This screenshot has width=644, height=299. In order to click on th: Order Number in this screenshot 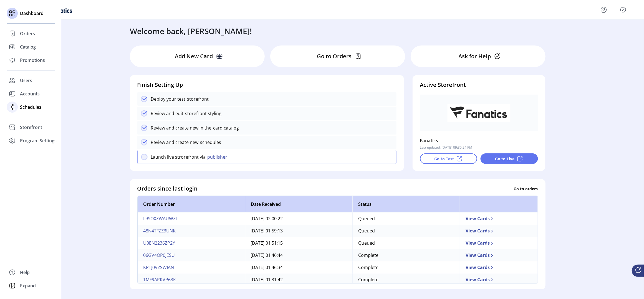, I will do `click(191, 204)`.